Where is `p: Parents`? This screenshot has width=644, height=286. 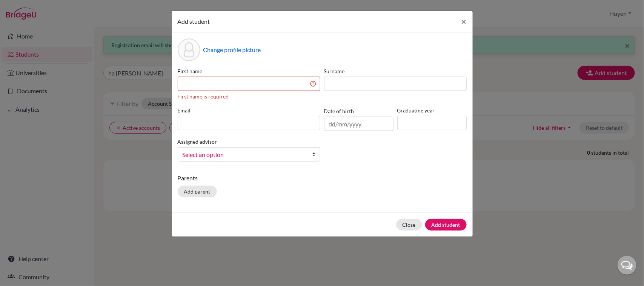 p: Parents is located at coordinates (322, 178).